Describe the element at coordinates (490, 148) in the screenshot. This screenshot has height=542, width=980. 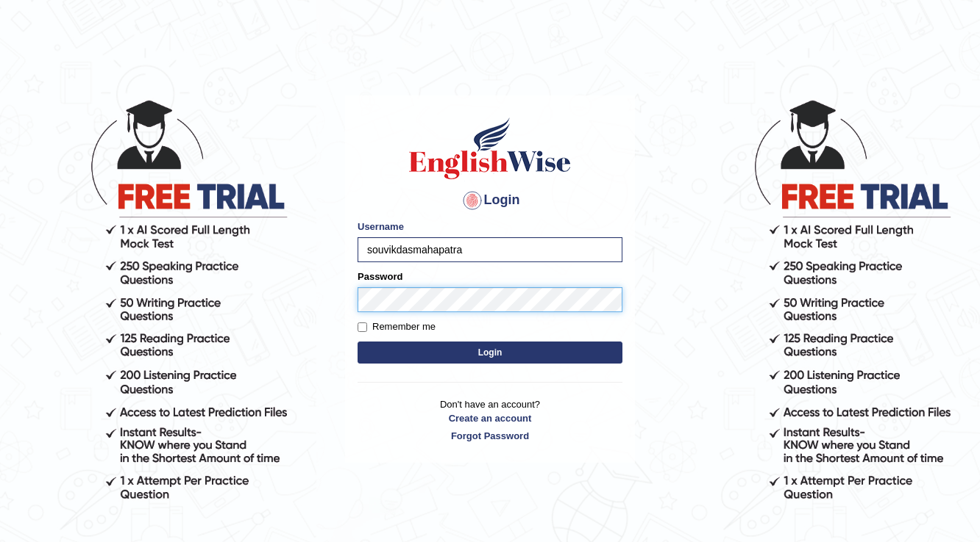
I see `img: Logo of English Wise sign in for intelligent practice with AI` at that location.